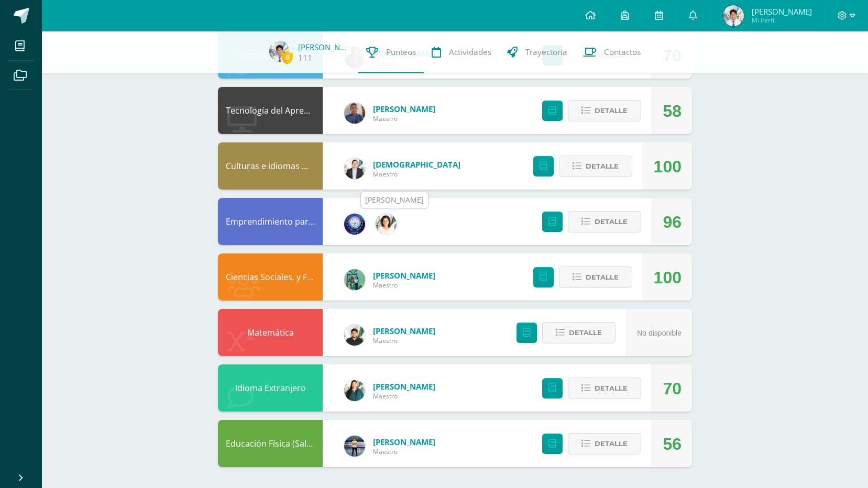 The height and width of the screenshot is (488, 868). I want to click on img: bf66807720f313c6207fc724d78fb4d0.png, so click(354, 113).